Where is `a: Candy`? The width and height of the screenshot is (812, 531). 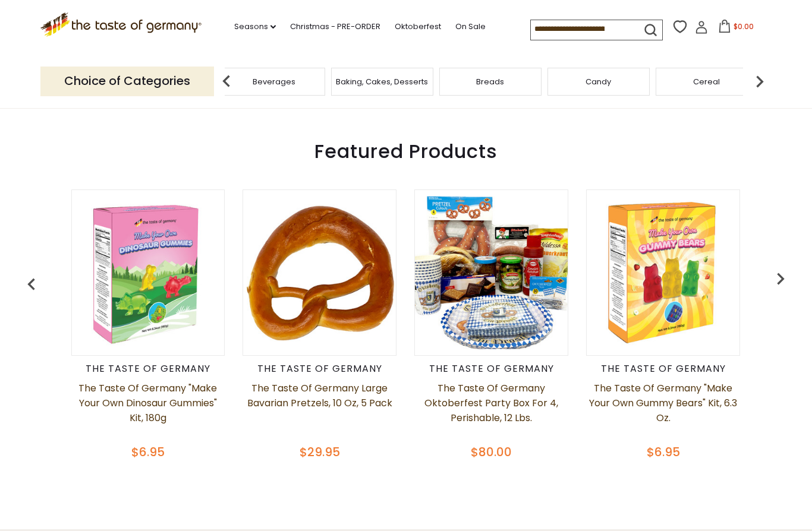
a: Candy is located at coordinates (598, 82).